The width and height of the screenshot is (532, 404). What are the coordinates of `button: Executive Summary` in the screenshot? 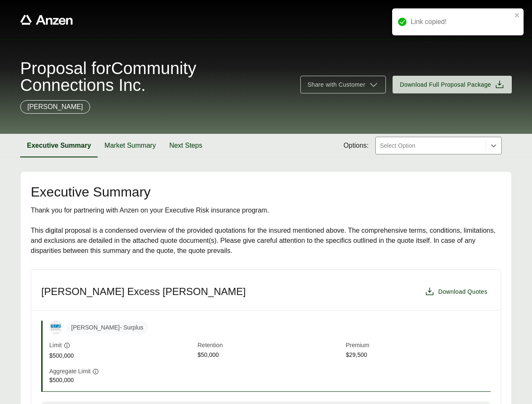 It's located at (59, 146).